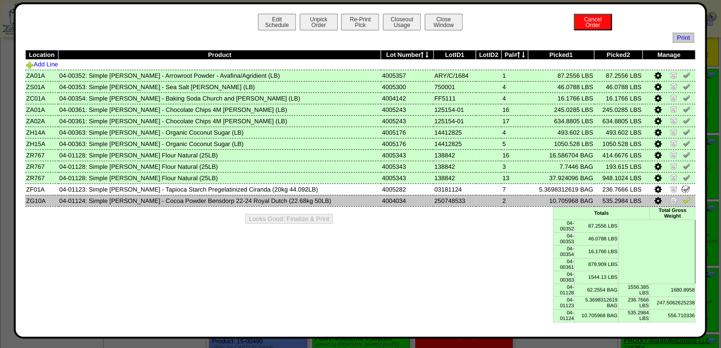  Describe the element at coordinates (618, 178) in the screenshot. I see `td: 948.1024 LBS` at that location.